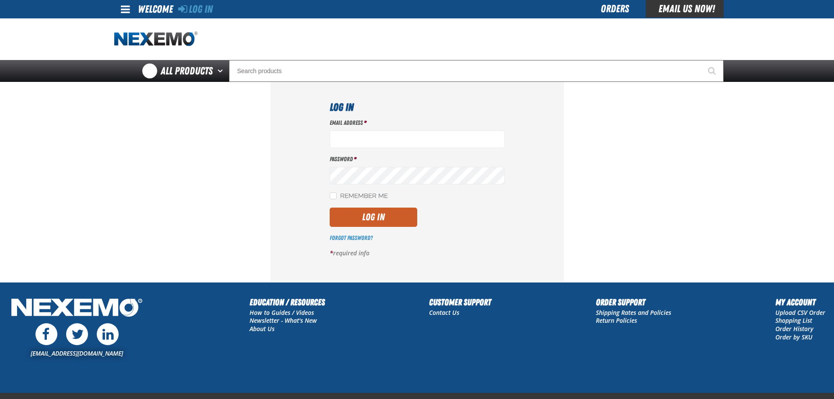  I want to click on h2: Order Support, so click(633, 302).